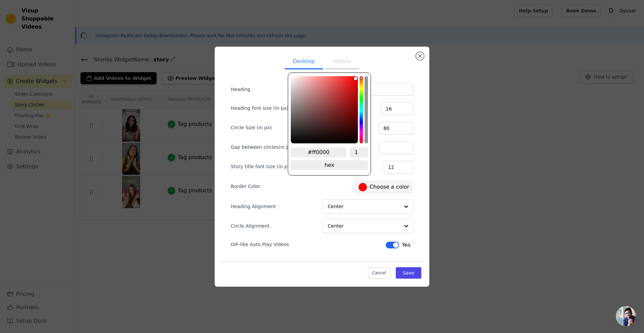  Describe the element at coordinates (420, 56) in the screenshot. I see `button: Close modal` at that location.